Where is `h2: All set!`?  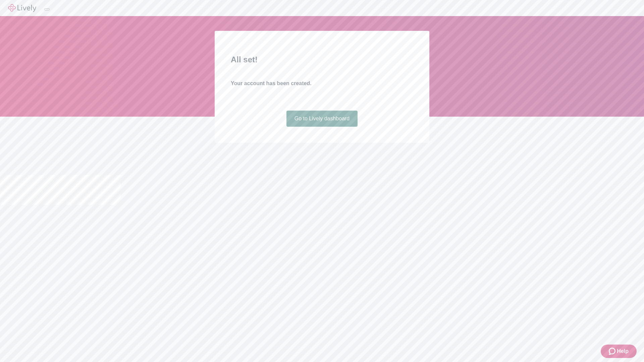
h2: All set! is located at coordinates (322, 60).